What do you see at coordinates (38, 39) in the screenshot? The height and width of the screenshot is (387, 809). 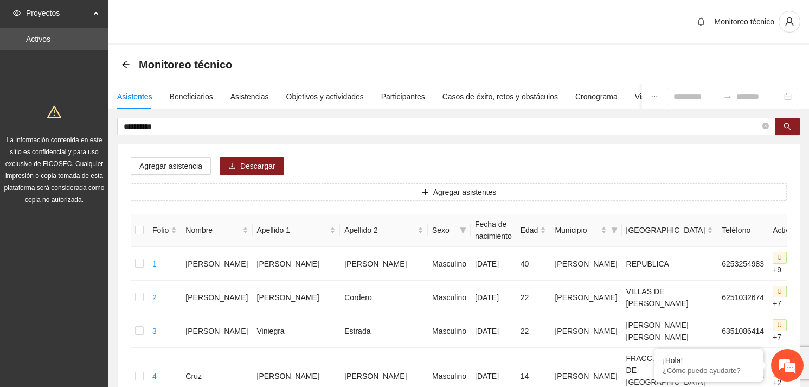 I see `a: Activos` at bounding box center [38, 39].